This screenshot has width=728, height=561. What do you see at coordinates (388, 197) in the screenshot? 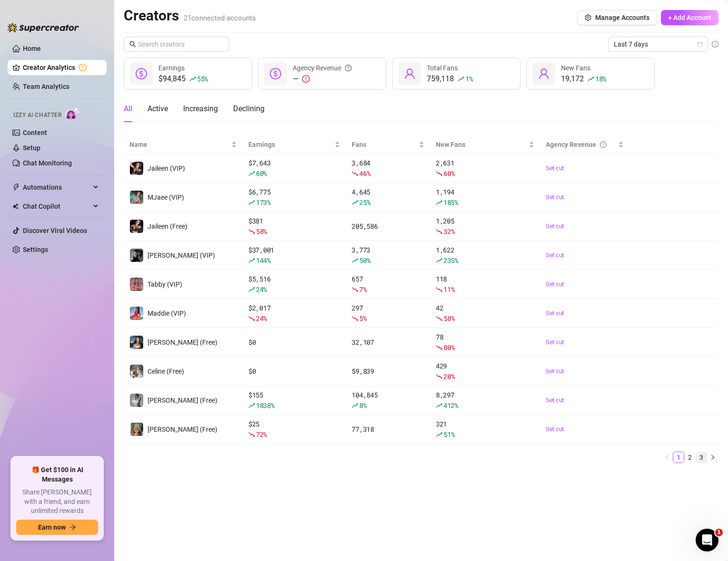
I see `div: 4,645` at bounding box center [388, 197].